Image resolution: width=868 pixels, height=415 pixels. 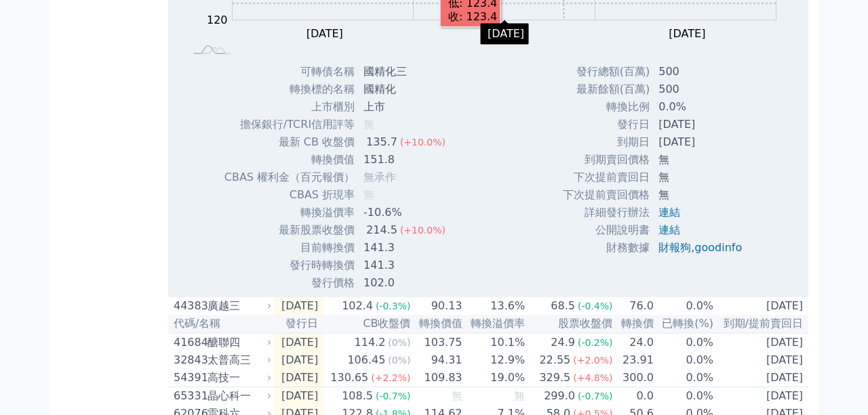 What do you see at coordinates (290, 265) in the screenshot?
I see `td: 發行時轉換價` at bounding box center [290, 265].